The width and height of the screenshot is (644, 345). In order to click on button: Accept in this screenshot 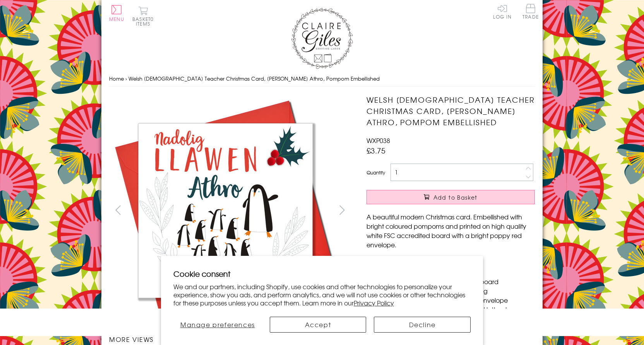, I will do `click(318, 324)`.